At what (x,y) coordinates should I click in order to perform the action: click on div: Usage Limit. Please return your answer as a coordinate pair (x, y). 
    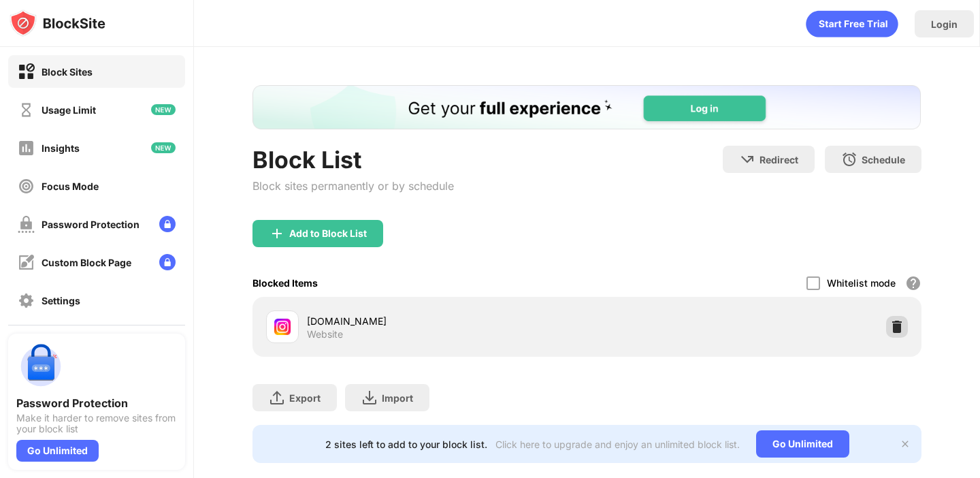
    Looking at the image, I should click on (69, 109).